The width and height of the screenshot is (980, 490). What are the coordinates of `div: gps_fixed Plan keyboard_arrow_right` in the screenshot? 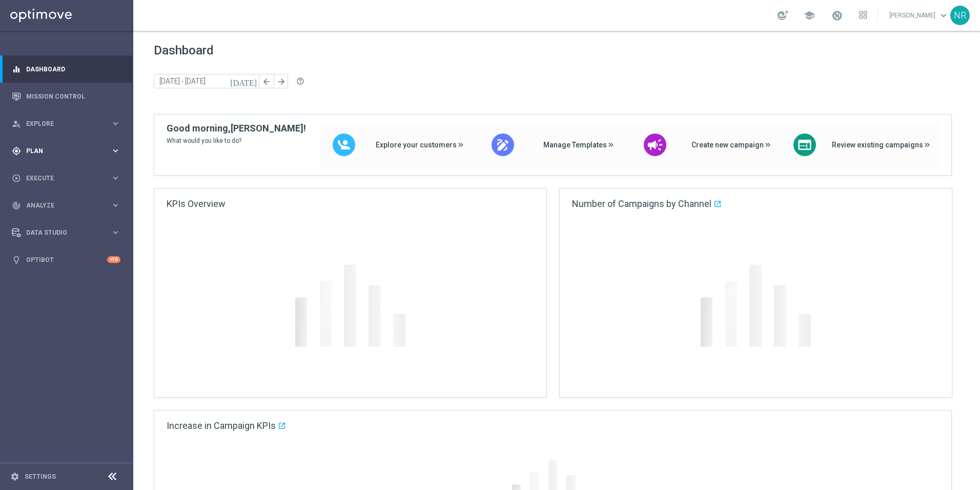 It's located at (66, 151).